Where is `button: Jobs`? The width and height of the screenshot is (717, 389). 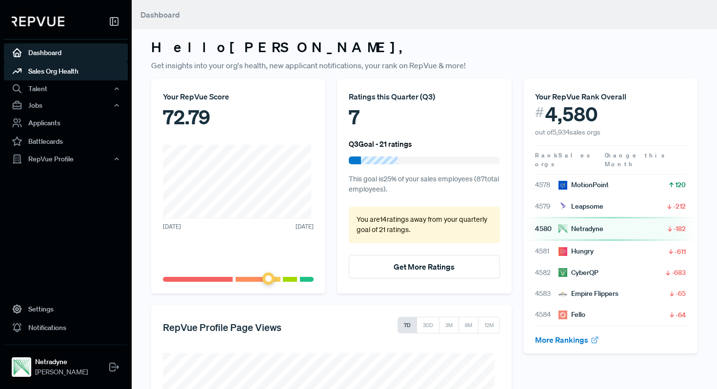
button: Jobs is located at coordinates (66, 105).